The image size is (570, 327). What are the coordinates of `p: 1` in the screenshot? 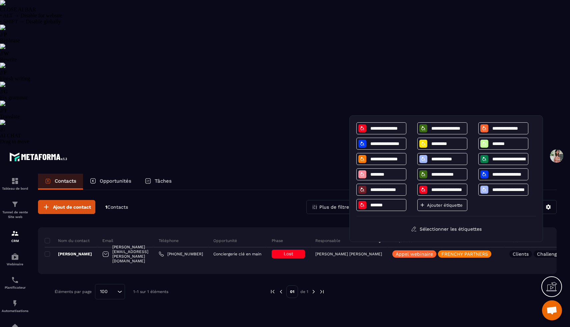 It's located at (117, 207).